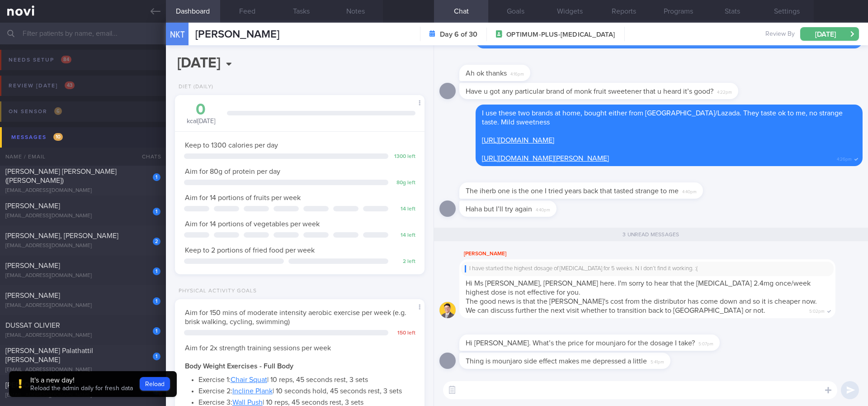  What do you see at coordinates (242, 198) in the screenshot?
I see `span: Aim for 14 portions of fruits per week` at bounding box center [242, 198].